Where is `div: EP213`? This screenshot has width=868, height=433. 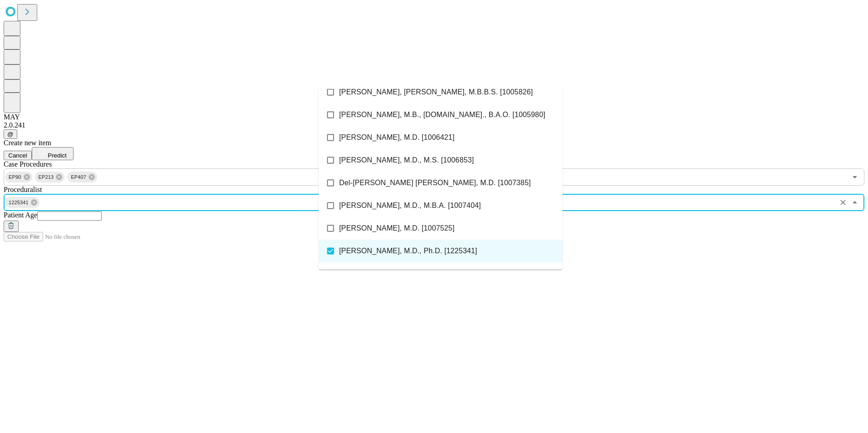 div: EP213 is located at coordinates (50, 177).